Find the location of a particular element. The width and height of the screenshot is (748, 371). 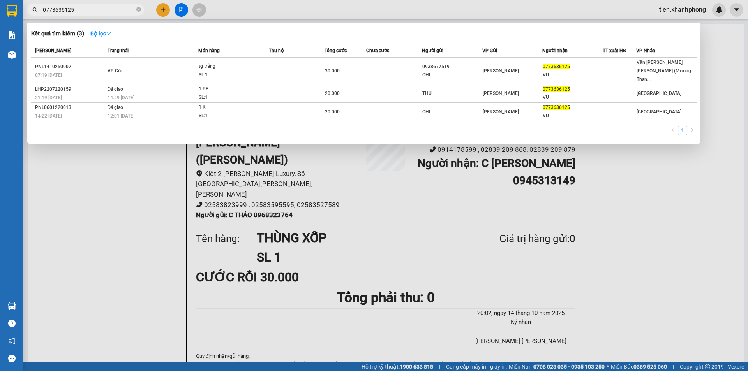

span: left is located at coordinates (673, 130).